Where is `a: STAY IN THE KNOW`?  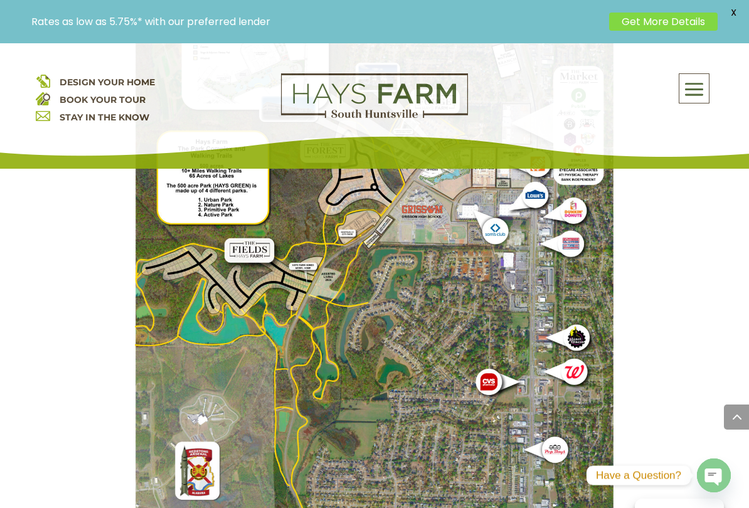
a: STAY IN THE KNOW is located at coordinates (104, 117).